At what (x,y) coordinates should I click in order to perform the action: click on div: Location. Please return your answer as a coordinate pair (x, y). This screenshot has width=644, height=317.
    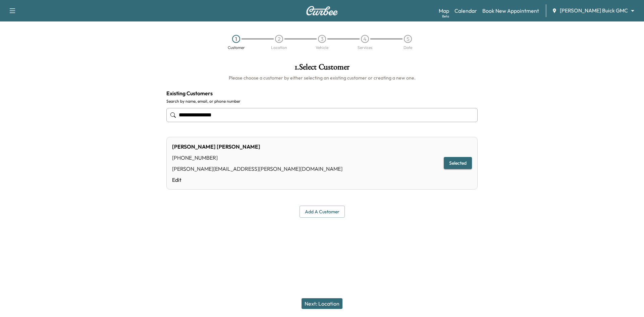
    Looking at the image, I should click on (279, 47).